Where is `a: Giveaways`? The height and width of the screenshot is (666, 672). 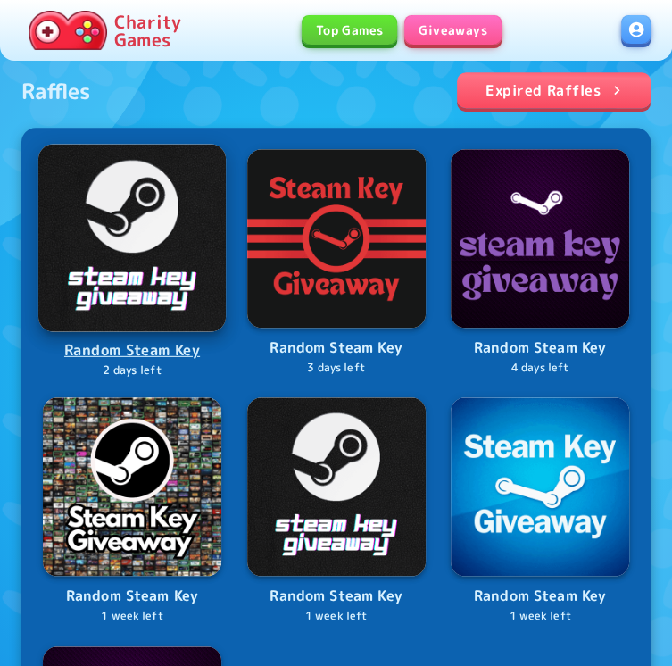
a: Giveaways is located at coordinates (453, 29).